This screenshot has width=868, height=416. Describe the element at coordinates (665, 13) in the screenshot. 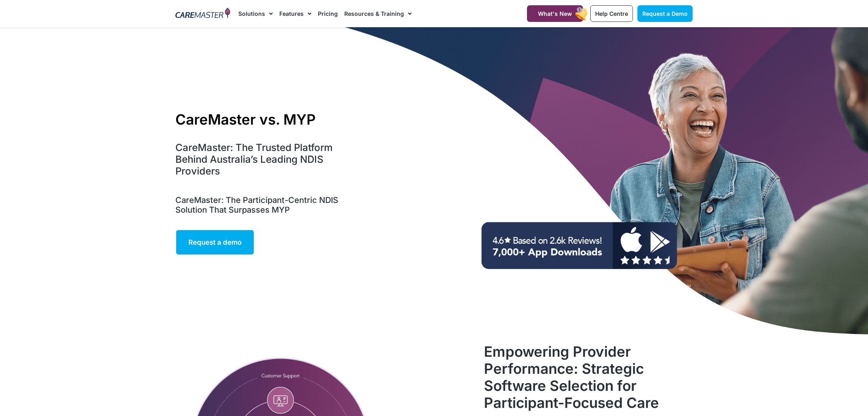

I see `a: Request a Demo` at that location.